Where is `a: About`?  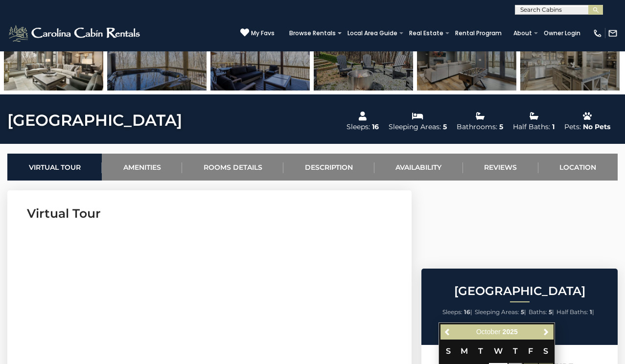 a: About is located at coordinates (522, 34).